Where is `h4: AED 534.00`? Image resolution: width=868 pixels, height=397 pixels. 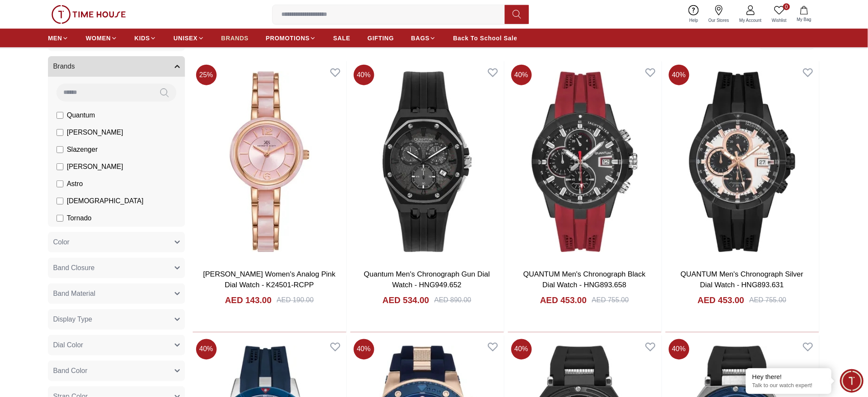
h4: AED 534.00 is located at coordinates (406, 301).